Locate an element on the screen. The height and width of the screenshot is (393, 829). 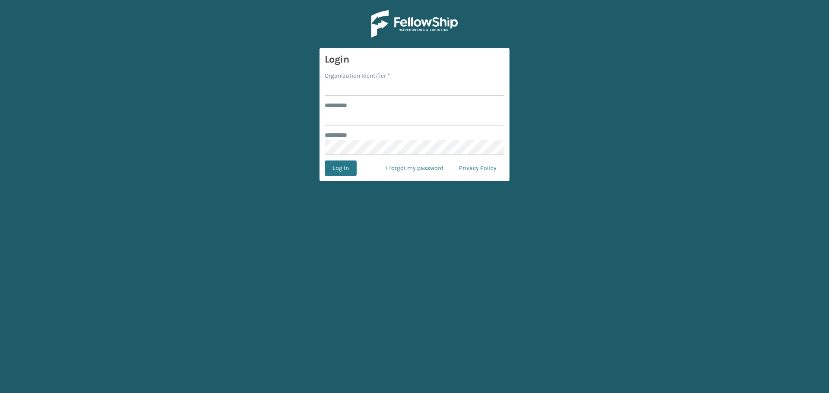
h3: Login is located at coordinates (414, 60).